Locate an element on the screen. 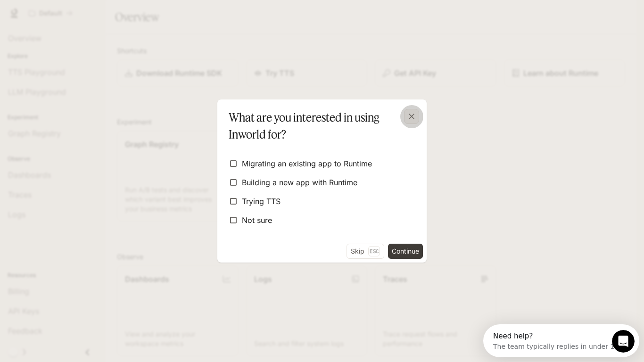 The width and height of the screenshot is (644, 362). span: Trying TTS is located at coordinates (261, 201).